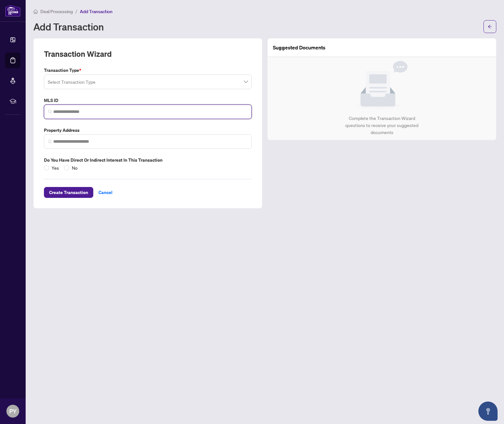  Describe the element at coordinates (69, 26) in the screenshot. I see `h1: Add Transaction` at that location.